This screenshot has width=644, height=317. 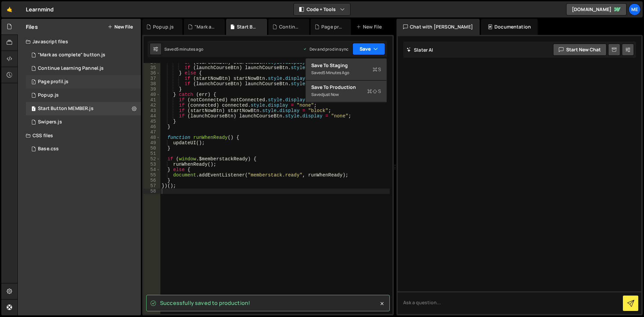 I want to click on div: 51, so click(x=152, y=154).